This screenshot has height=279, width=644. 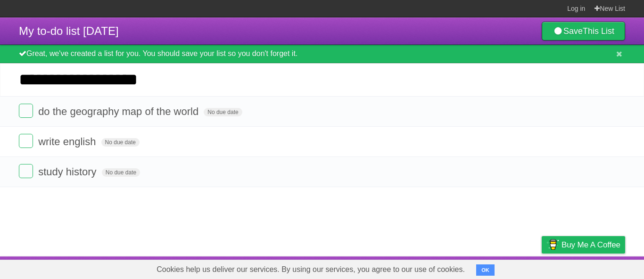 I want to click on button: OK, so click(x=485, y=270).